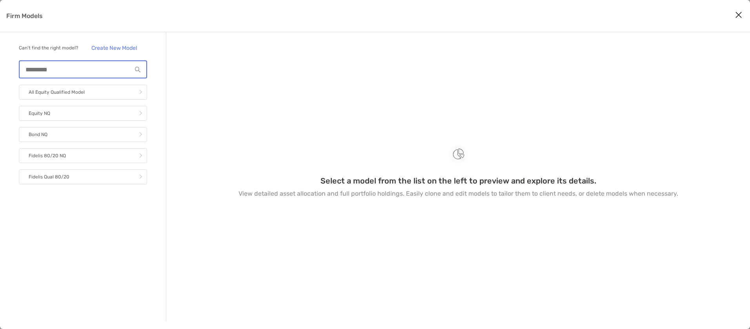 The image size is (750, 329). Describe the element at coordinates (458, 181) in the screenshot. I see `h3: Select a model from the list on the left to preview and explore its details.` at that location.